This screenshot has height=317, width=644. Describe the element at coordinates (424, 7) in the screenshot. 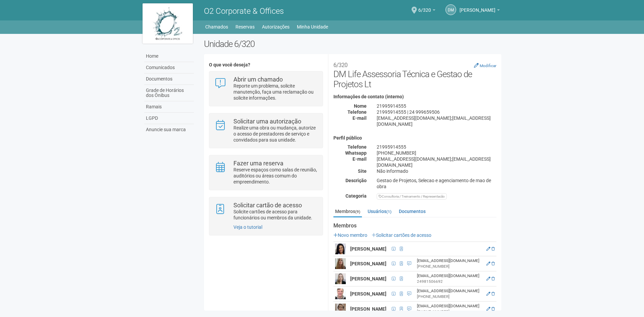

I see `span: 6/320` at that location.